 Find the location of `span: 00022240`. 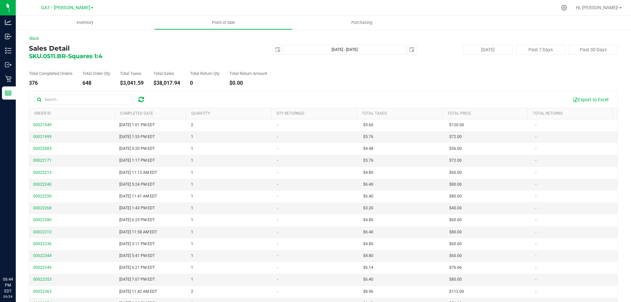

span: 00022240 is located at coordinates (42, 184).